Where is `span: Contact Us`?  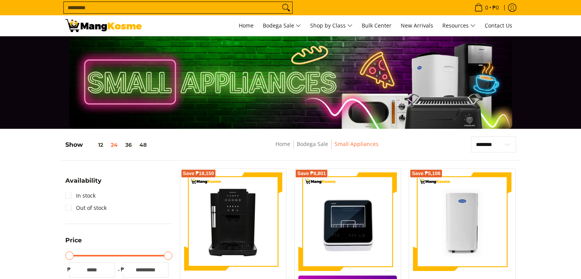
span: Contact Us is located at coordinates (499, 25).